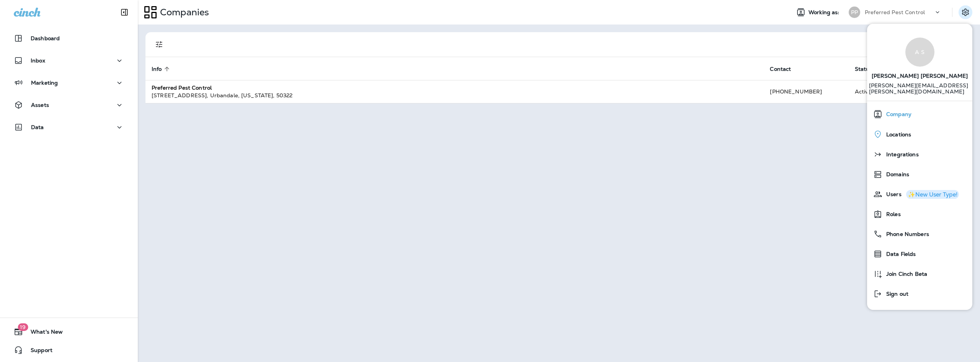 Image resolution: width=980 pixels, height=362 pixels. Describe the element at coordinates (919, 154) in the screenshot. I see `a: Integrations` at that location.